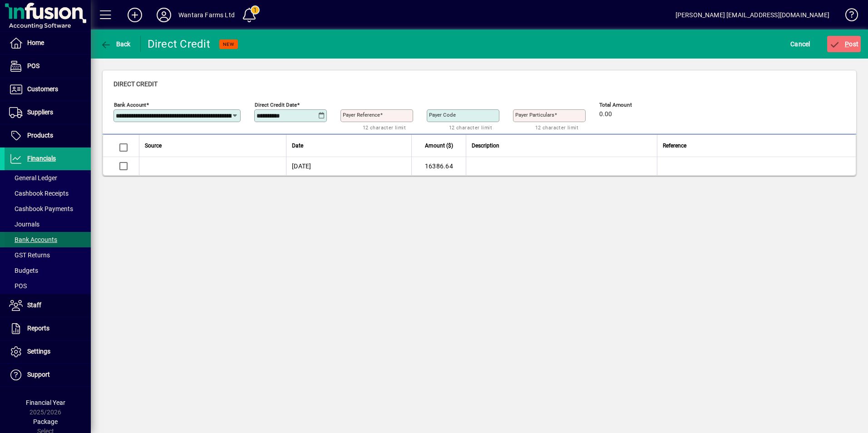 This screenshot has width=868, height=433. I want to click on a: Cashbook Payments, so click(47, 209).